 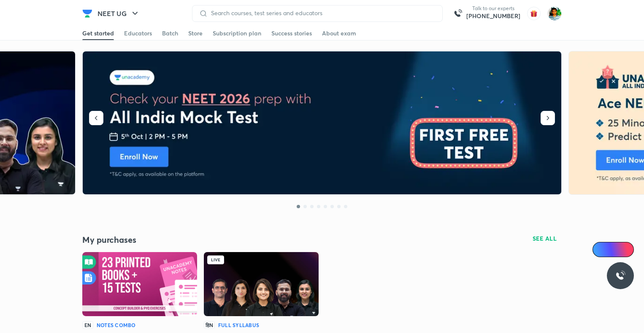 What do you see at coordinates (195, 33) in the screenshot?
I see `a: Store` at bounding box center [195, 33].